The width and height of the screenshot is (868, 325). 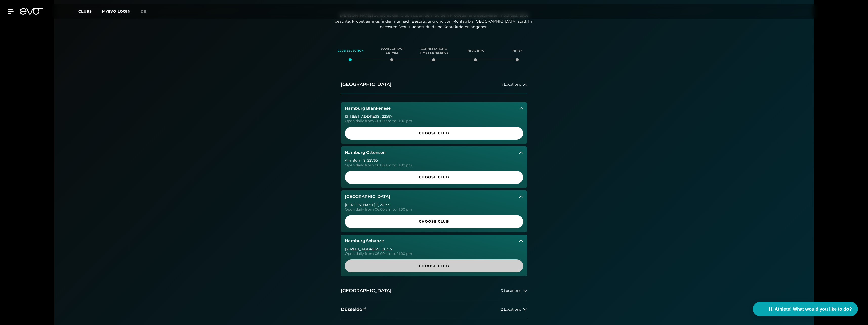 I want to click on div: Finish, so click(x=517, y=51).